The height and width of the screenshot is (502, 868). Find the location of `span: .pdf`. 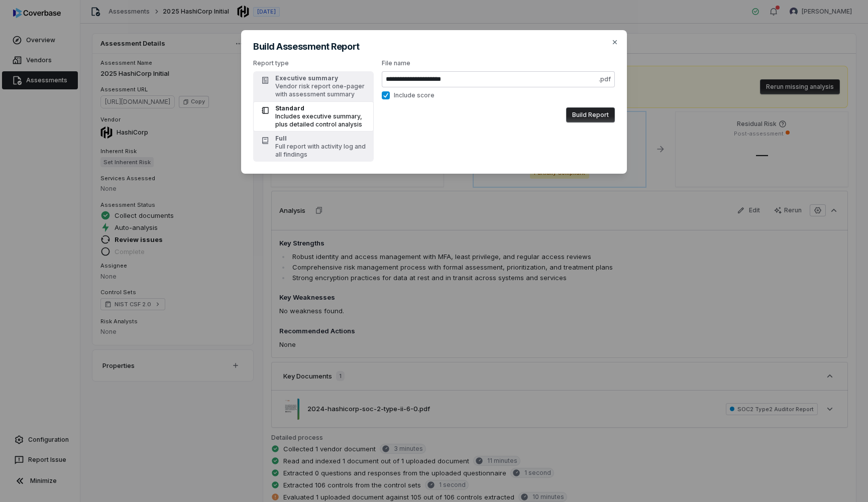

span: .pdf is located at coordinates (605, 80).